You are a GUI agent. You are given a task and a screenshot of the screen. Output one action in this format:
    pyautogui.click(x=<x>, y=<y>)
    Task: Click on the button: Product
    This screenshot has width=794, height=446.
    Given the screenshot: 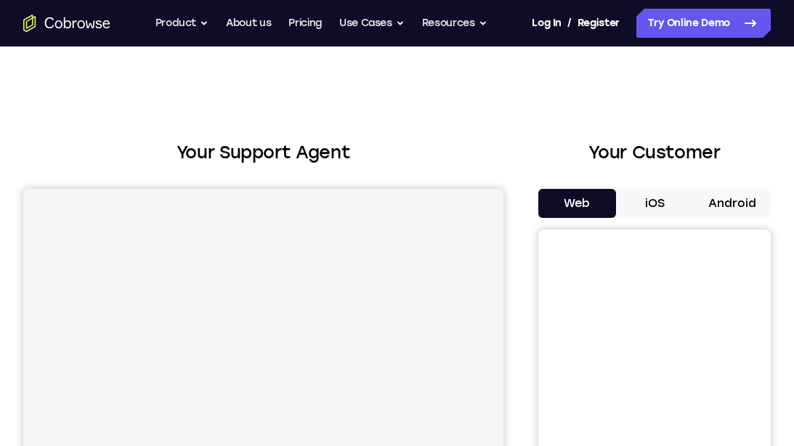 What is the action you would take?
    pyautogui.click(x=182, y=23)
    